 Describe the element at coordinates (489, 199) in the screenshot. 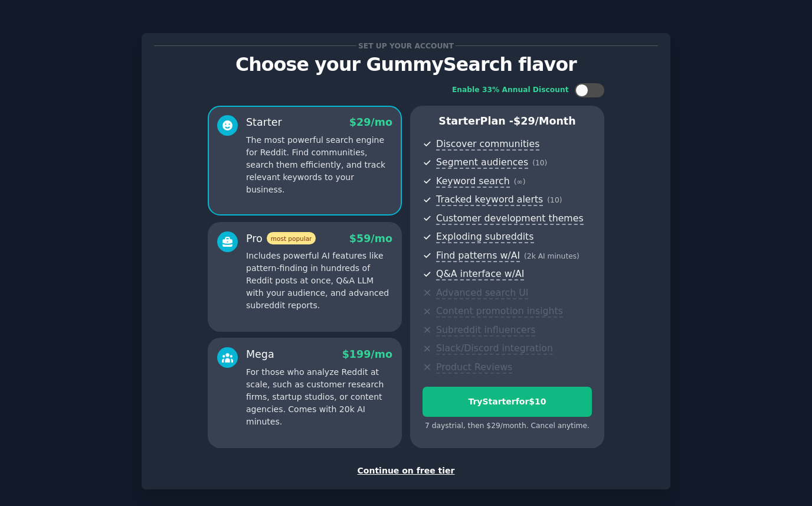

I see `span: Tracked keyword alerts` at that location.